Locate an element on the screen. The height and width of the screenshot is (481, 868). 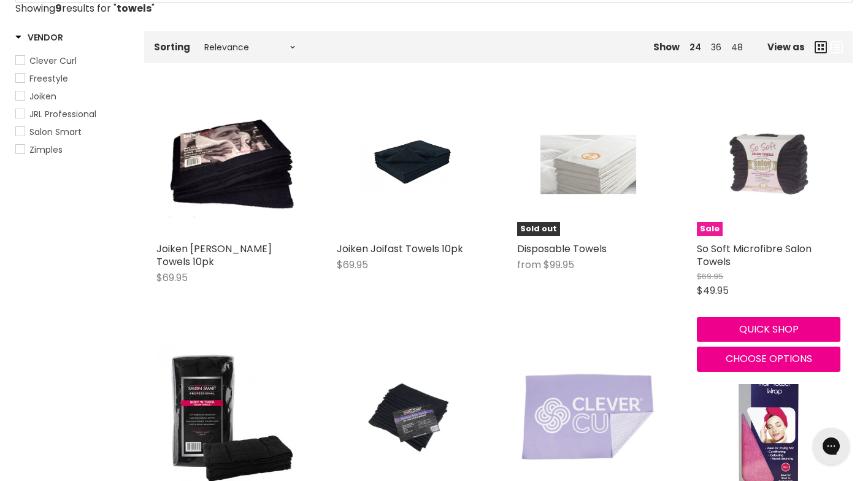
a: So Soft Microfibre Salon Towels is located at coordinates (754, 255).